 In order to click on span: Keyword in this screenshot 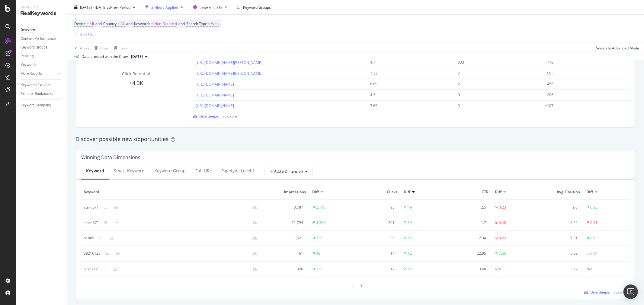, I will do `click(172, 192)`.